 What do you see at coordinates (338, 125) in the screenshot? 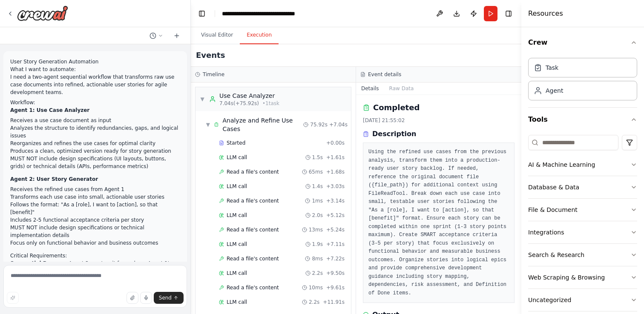
I see `span: + 7.04s` at bounding box center [338, 125].